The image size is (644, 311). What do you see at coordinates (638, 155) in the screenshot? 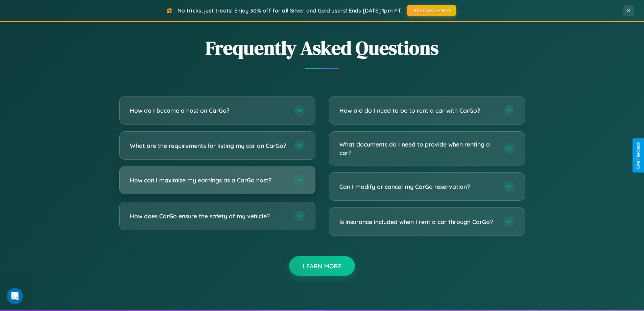
I see `div: Give Feedback` at bounding box center [638, 155].